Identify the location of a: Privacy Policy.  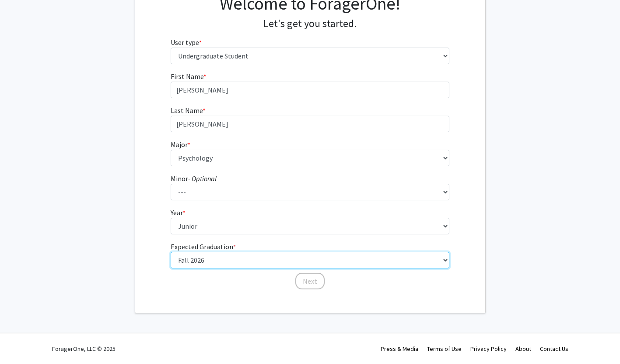
(488, 349).